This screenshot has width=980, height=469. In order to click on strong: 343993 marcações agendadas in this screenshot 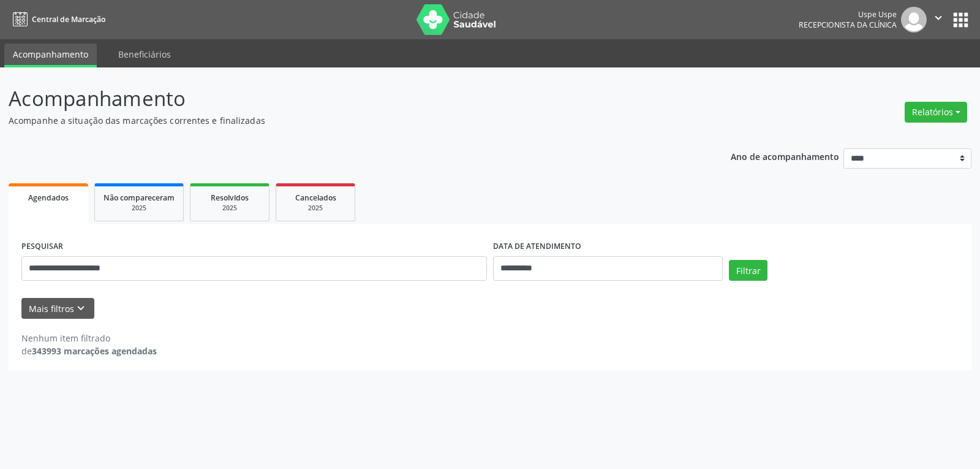, I will do `click(94, 351)`.